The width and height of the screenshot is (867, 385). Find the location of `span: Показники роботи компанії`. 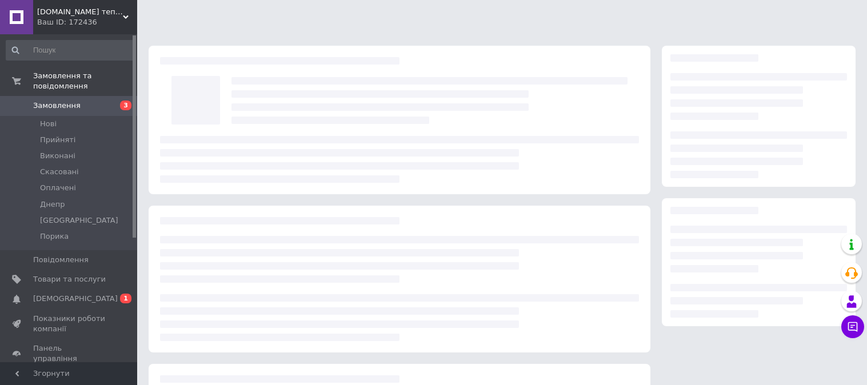

span: Показники роботи компанії is located at coordinates (69, 324).